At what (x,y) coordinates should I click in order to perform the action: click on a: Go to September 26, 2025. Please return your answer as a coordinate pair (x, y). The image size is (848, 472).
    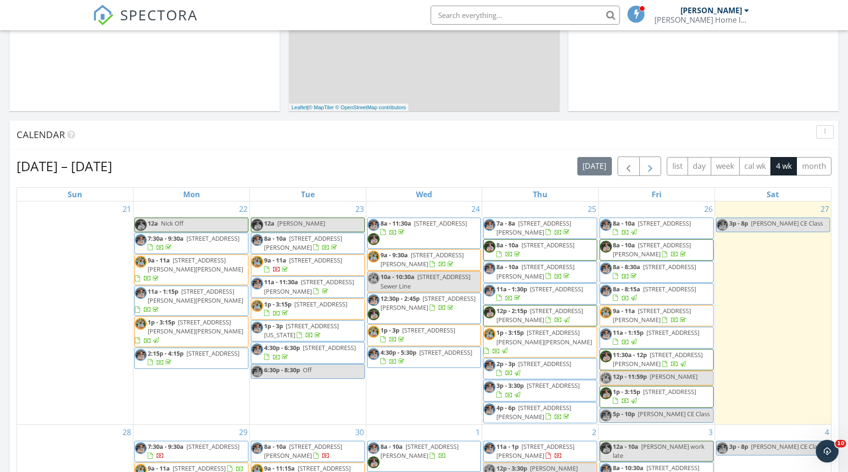
    Looking at the image, I should click on (709, 209).